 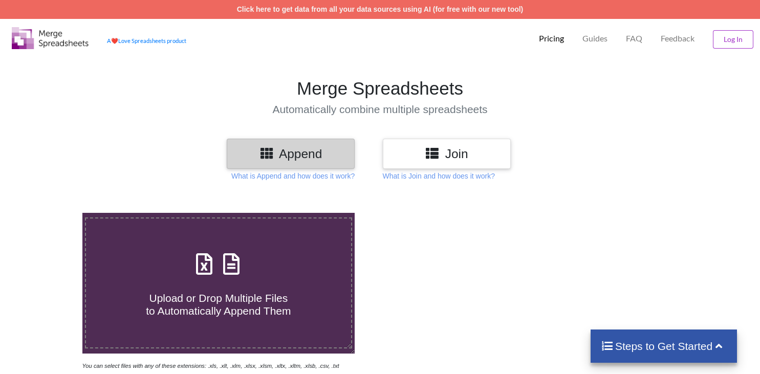 What do you see at coordinates (677, 38) in the screenshot?
I see `span: Feedback` at bounding box center [677, 38].